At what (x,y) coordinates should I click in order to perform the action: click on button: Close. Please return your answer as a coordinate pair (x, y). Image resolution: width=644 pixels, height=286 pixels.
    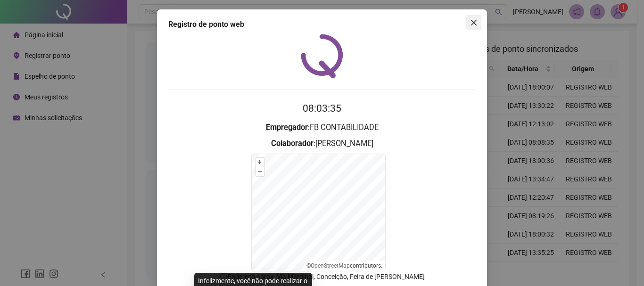
    Looking at the image, I should click on (474, 22).